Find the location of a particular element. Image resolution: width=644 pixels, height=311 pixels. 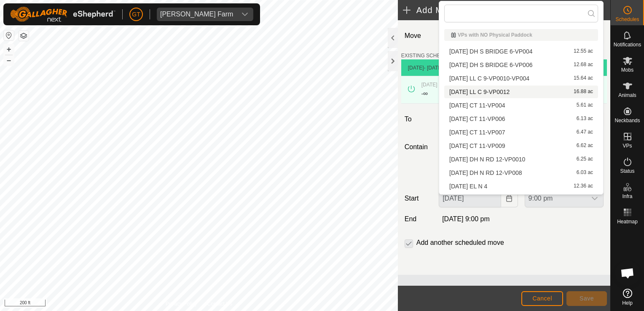

span: GT is located at coordinates (136, 14).